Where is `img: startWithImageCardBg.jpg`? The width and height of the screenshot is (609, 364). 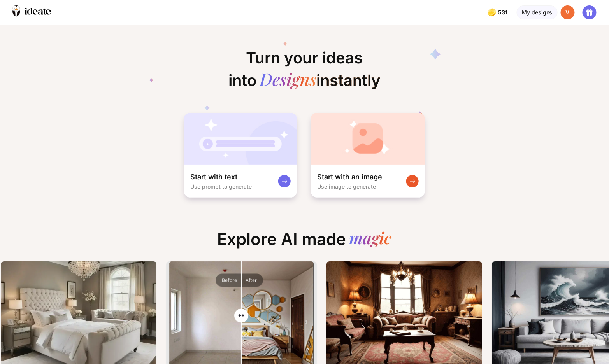
img: startWithImageCardBg.jpg is located at coordinates (368, 139).